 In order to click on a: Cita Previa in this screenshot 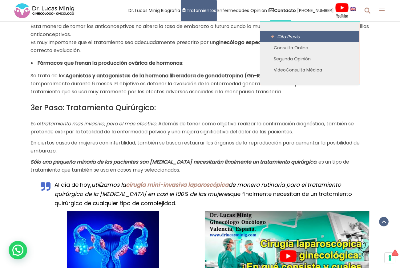, I will do `click(309, 37)`.